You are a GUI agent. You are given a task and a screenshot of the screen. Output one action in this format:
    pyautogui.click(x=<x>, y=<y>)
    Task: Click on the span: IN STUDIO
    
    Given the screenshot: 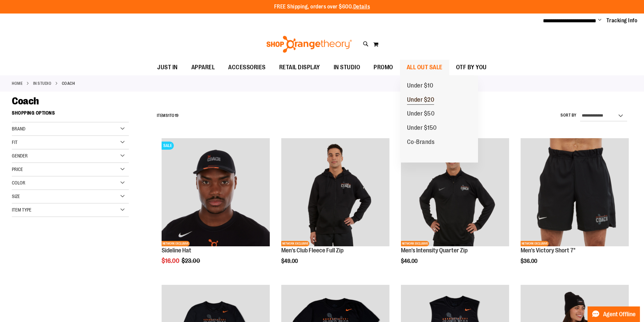 What is the action you would take?
    pyautogui.click(x=347, y=67)
    